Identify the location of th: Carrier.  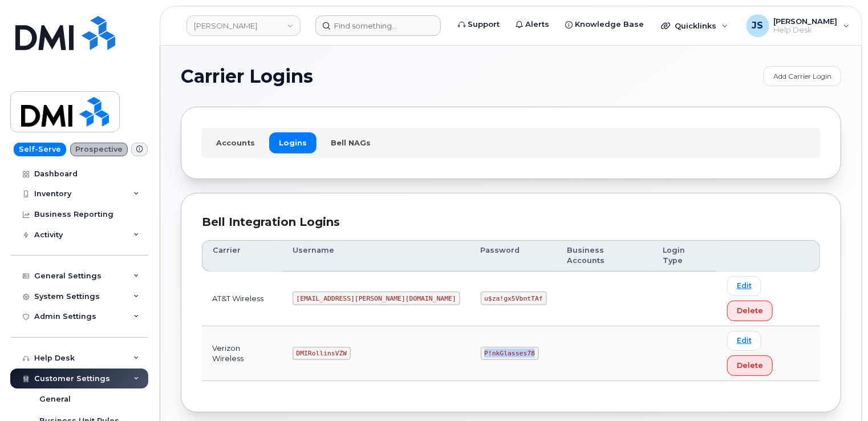
(242, 255).